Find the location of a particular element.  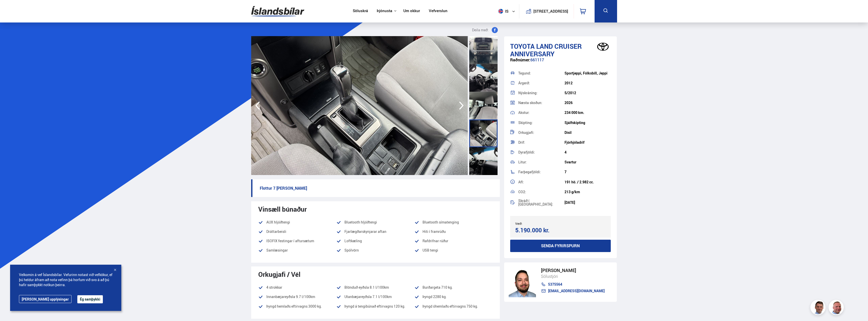

div: Svartur is located at coordinates (588, 162).